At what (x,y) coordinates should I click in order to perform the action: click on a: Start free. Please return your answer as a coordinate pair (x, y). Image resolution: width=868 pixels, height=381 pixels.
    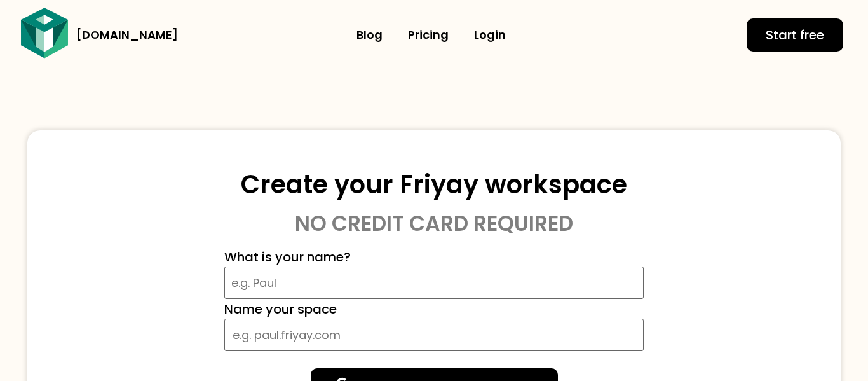
    Looking at the image, I should click on (795, 35).